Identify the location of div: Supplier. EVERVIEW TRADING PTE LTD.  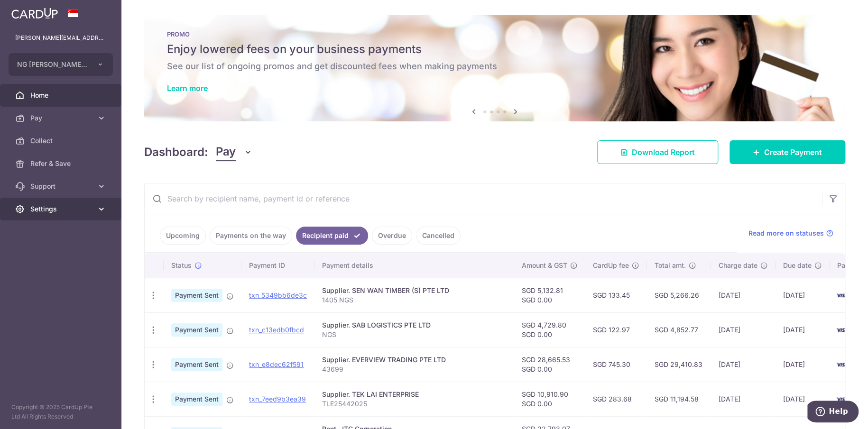
(414, 360).